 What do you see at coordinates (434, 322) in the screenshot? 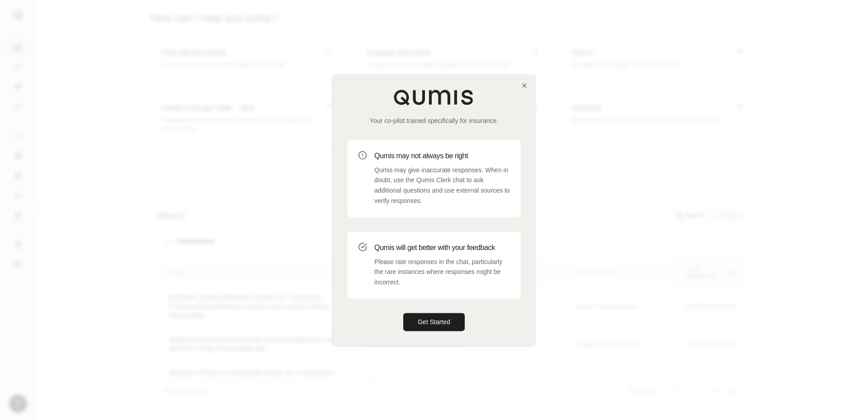
I see `button: Get Started` at bounding box center [434, 322].